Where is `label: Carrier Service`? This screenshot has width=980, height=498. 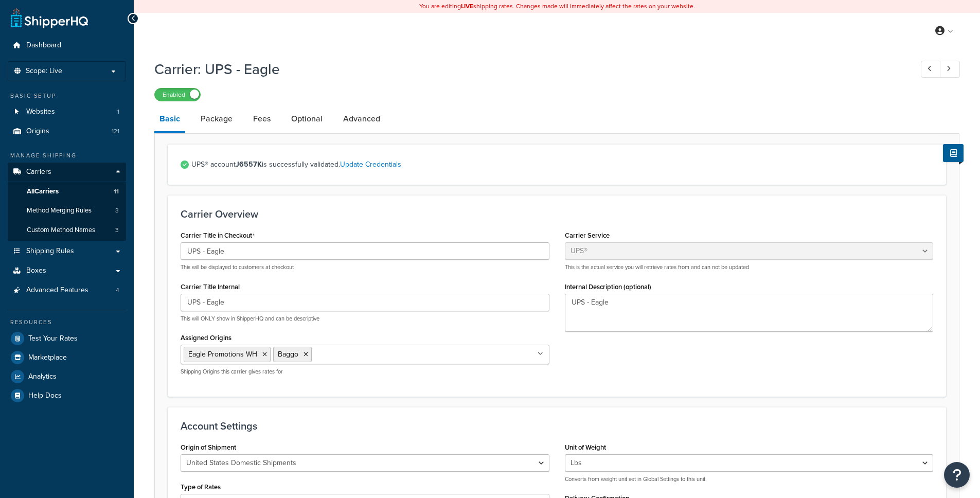
label: Carrier Service is located at coordinates (587, 235).